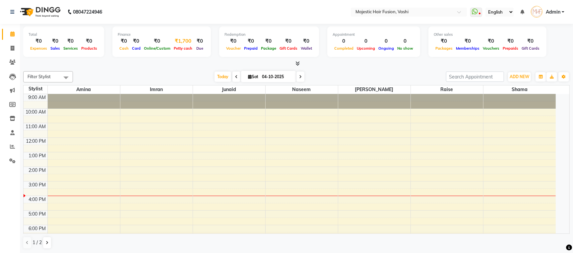  I want to click on span: Admin, so click(553, 12).